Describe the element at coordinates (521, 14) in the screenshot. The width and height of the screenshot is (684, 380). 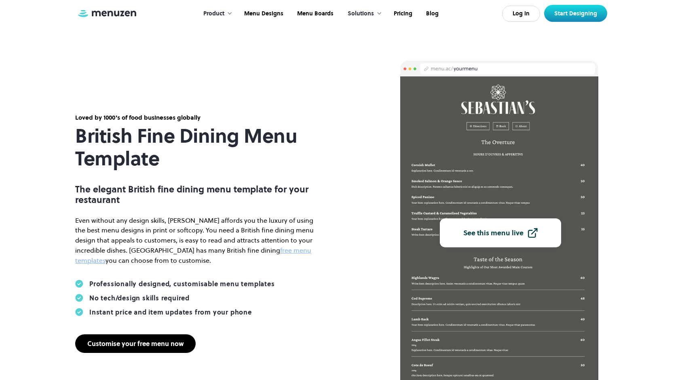
I see `a: Log In` at that location.